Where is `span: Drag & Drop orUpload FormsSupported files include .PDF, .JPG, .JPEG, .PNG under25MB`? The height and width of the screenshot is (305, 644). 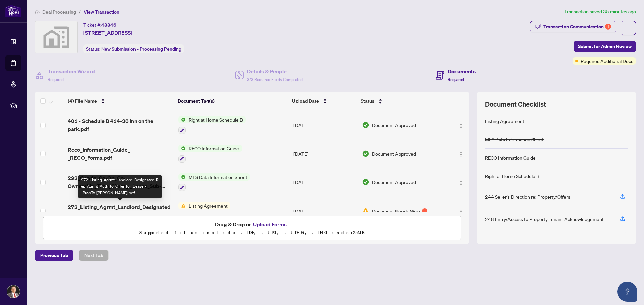
span: Drag & Drop orUpload FormsSupported files include .PDF, .JPG, .JPEG, .PNG under25MB is located at coordinates (252, 229).